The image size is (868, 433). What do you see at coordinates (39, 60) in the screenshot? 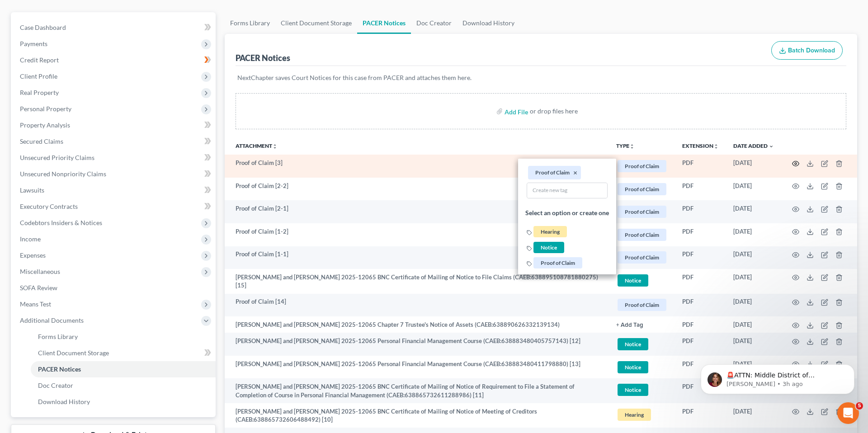
I see `span: Credit Report` at bounding box center [39, 60].